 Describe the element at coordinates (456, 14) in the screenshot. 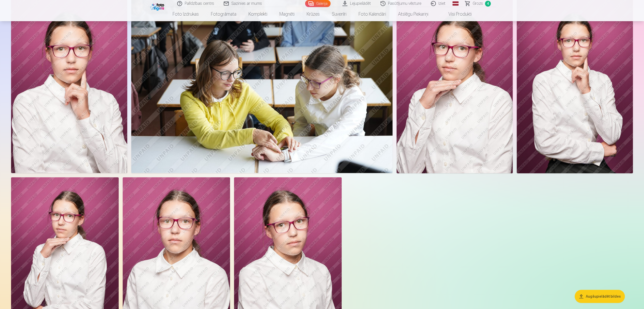

I see `a: Visi produkti` at that location.